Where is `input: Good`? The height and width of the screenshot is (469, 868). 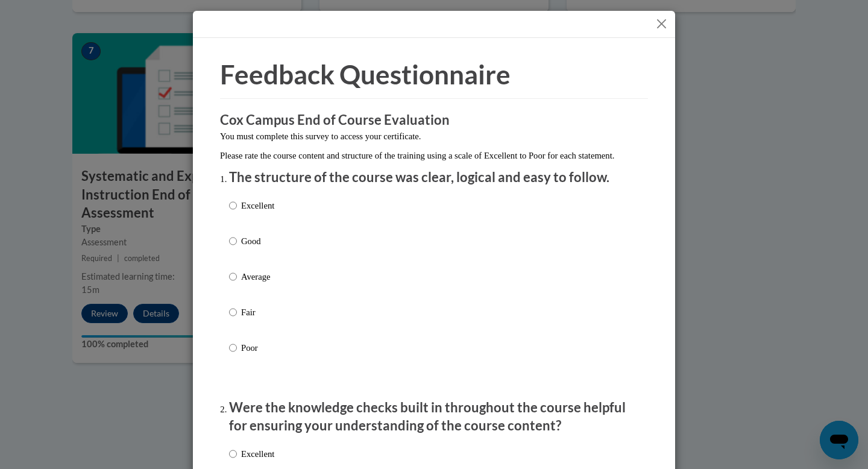 input: Good is located at coordinates (232, 241).